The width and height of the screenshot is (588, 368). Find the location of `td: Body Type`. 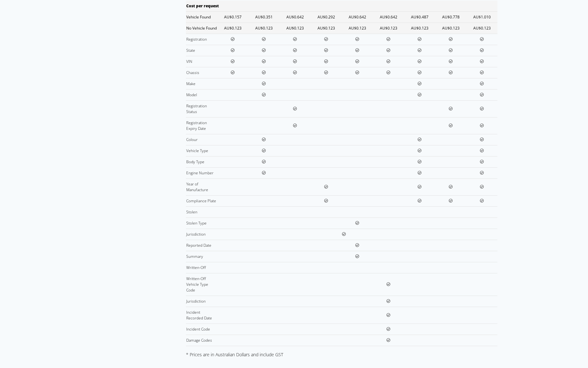

td: Body Type is located at coordinates (201, 162).